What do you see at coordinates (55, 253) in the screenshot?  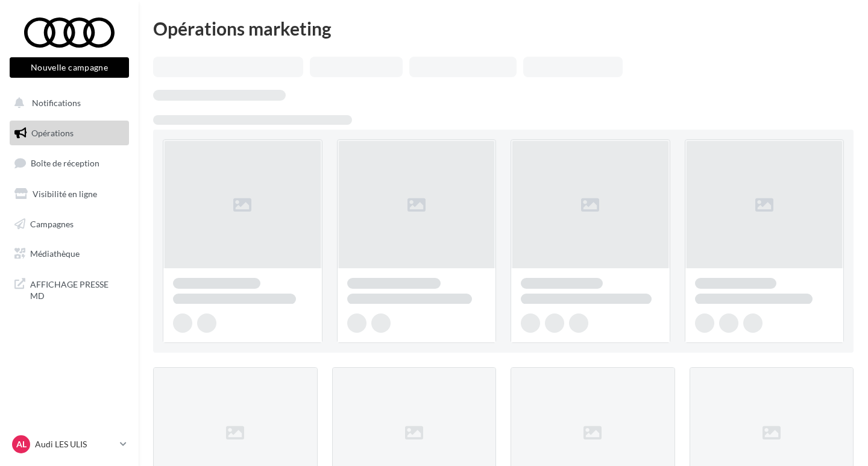 I see `span: Médiathèque` at bounding box center [55, 253].